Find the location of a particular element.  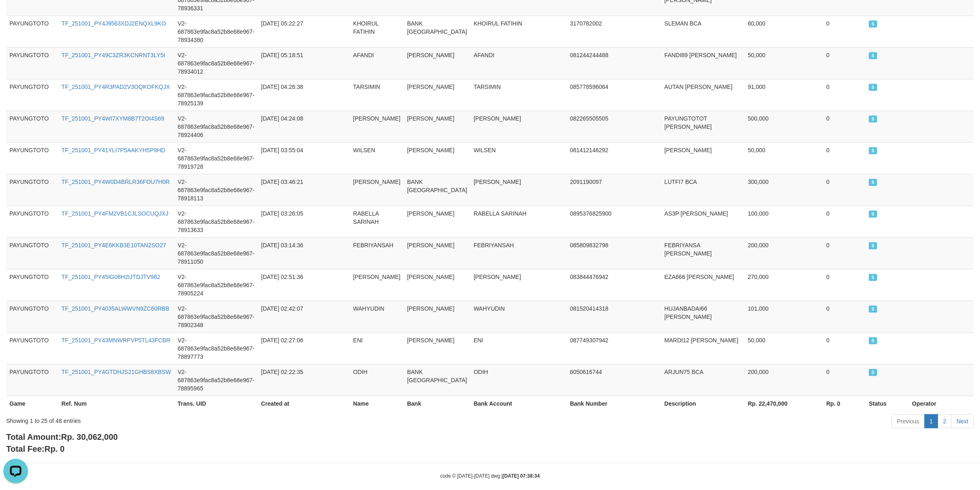

a: TF_251001_PY41YLI7P5AAKYH5P9HD is located at coordinates (113, 150).